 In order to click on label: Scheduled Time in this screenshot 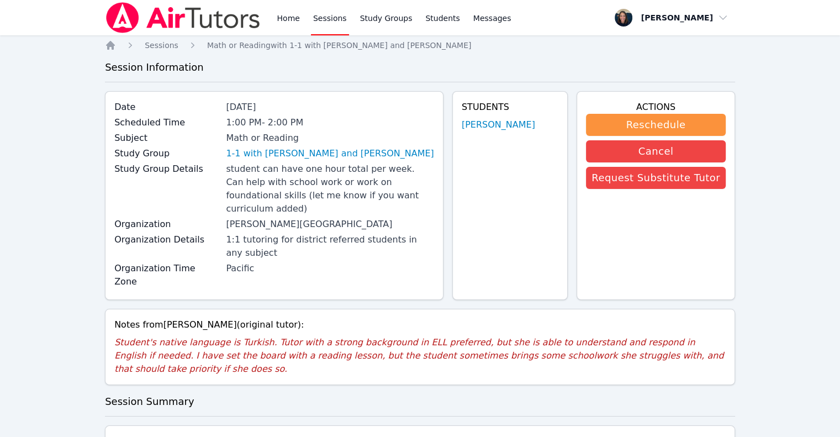, I will do `click(167, 123)`.